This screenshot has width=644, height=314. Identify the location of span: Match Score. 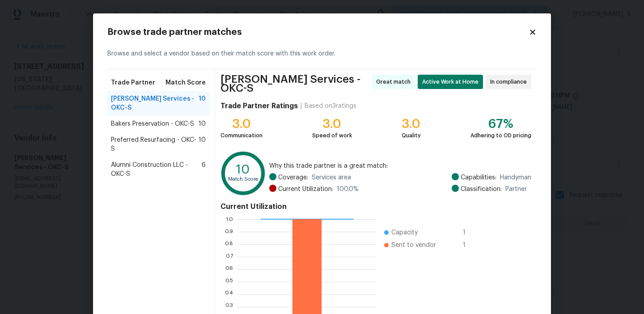
(186, 83).